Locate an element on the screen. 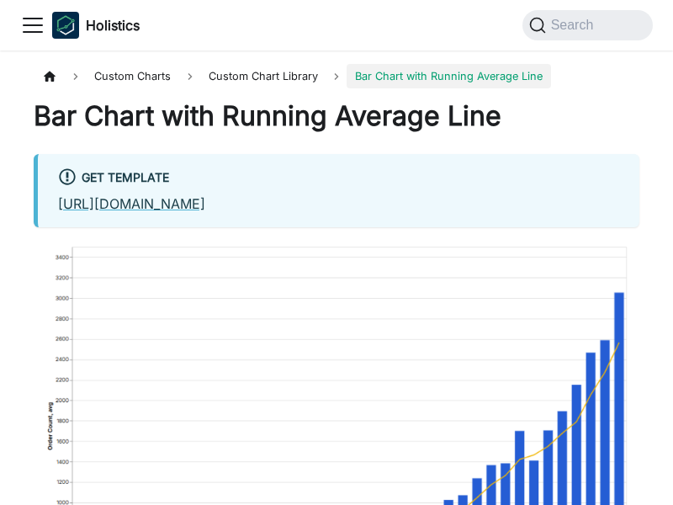 This screenshot has width=673, height=505. span: Bar Chart with Running Average Line is located at coordinates (448, 76).